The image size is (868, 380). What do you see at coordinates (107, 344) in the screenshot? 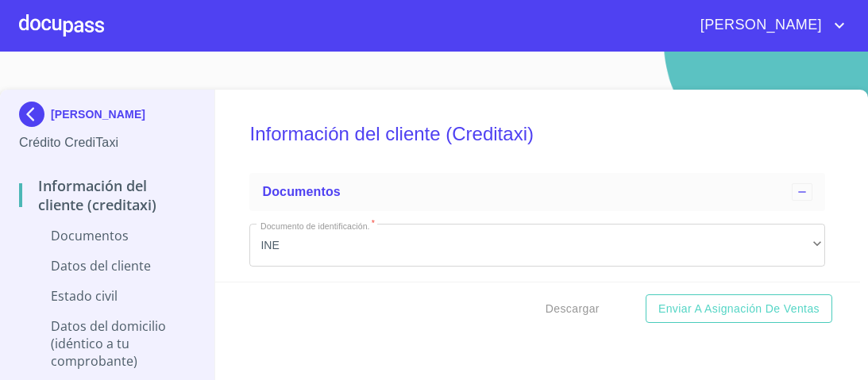
I see `p: Datos del domicilio (idéntico a tu comprobante)` at bounding box center [107, 344].